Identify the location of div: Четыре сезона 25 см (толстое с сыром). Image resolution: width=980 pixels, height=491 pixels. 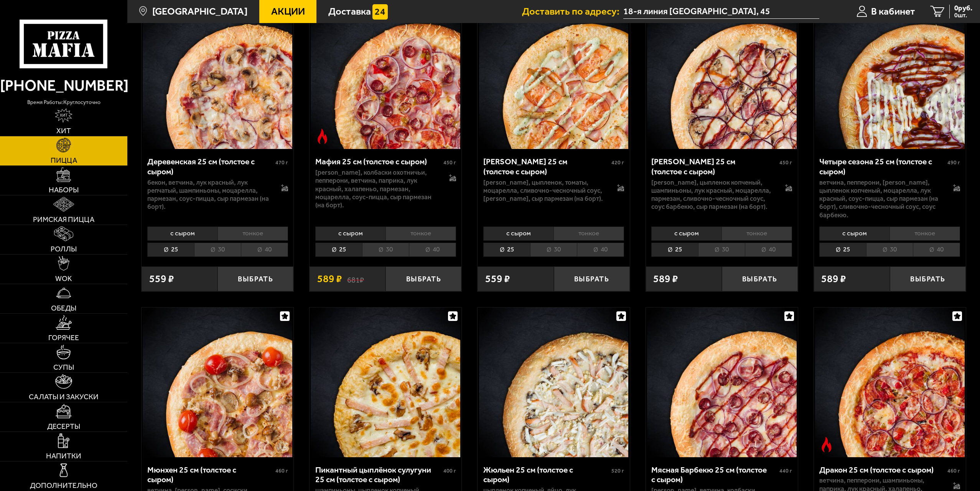
(882, 166).